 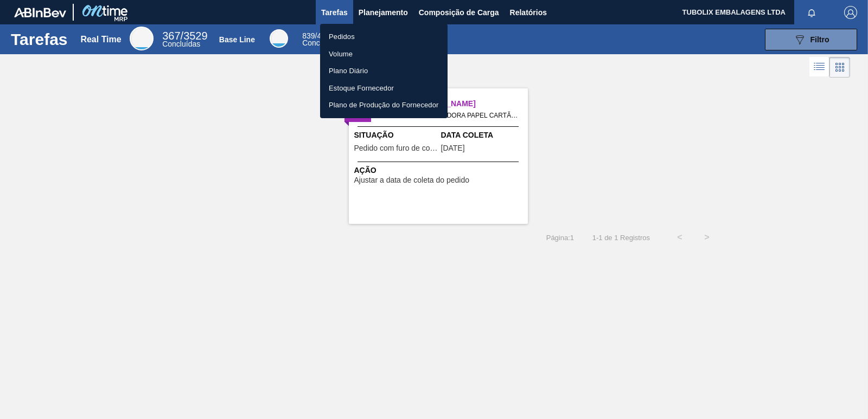 What do you see at coordinates (384, 37) in the screenshot?
I see `a: Pedidos` at bounding box center [384, 37].